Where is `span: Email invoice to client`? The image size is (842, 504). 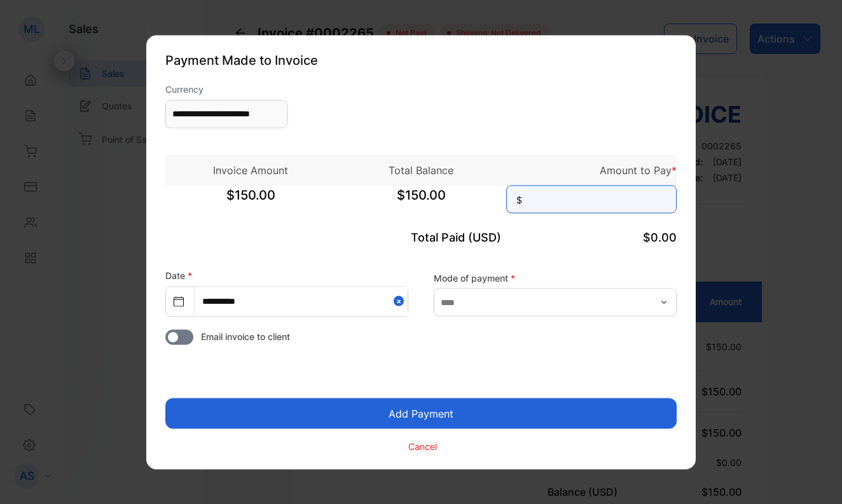 span: Email invoice to client is located at coordinates (245, 336).